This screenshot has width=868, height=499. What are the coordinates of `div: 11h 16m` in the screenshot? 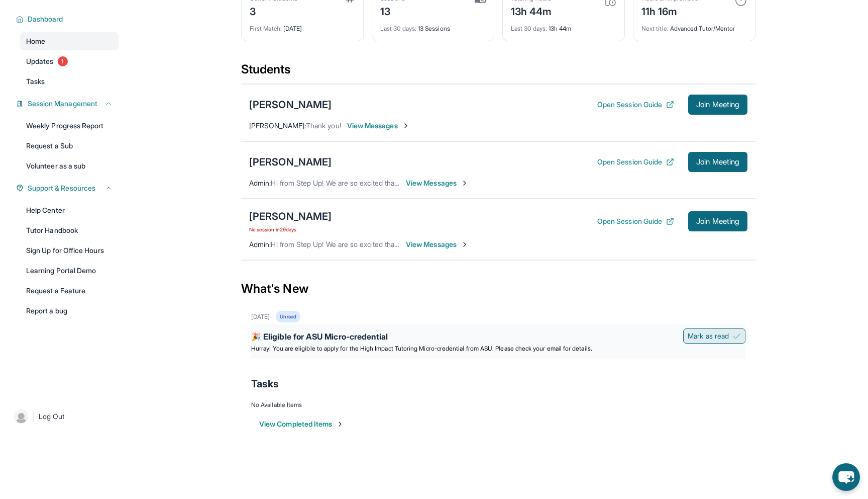 It's located at (672, 10).